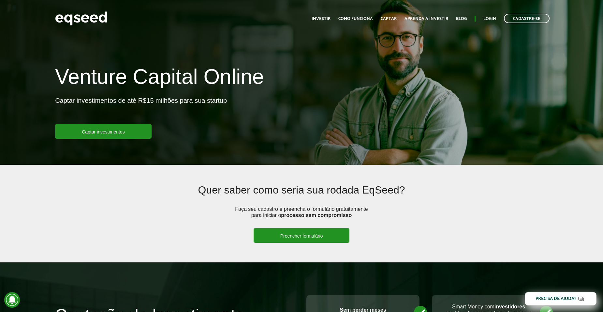 The height and width of the screenshot is (312, 603). I want to click on a: Como funciona, so click(356, 19).